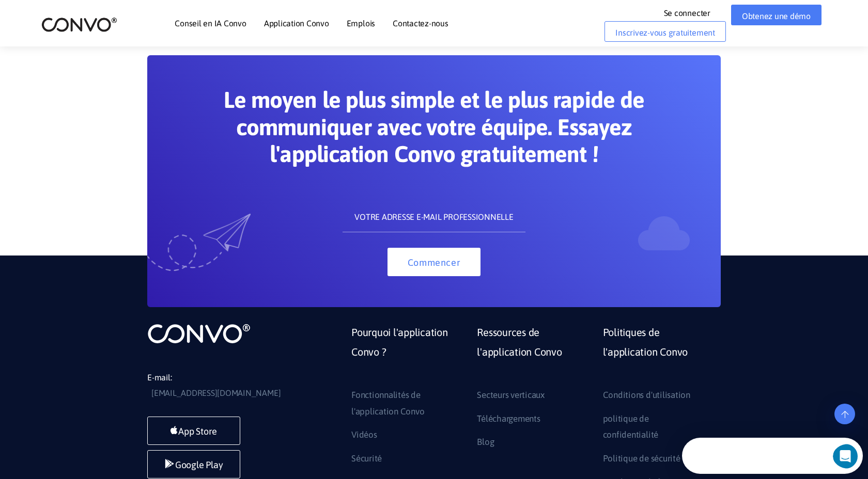 The height and width of the screenshot is (479, 868). What do you see at coordinates (421, 23) in the screenshot?
I see `font: Contactez-nous` at bounding box center [421, 23].